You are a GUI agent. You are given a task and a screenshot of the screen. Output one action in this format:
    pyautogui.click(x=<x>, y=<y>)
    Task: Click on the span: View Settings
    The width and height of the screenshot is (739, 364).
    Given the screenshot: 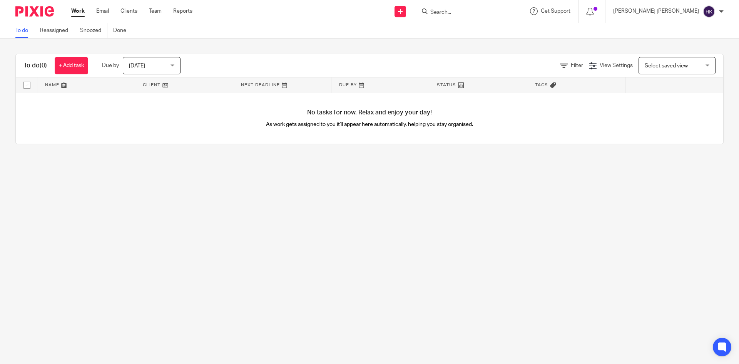 What is the action you would take?
    pyautogui.click(x=616, y=65)
    